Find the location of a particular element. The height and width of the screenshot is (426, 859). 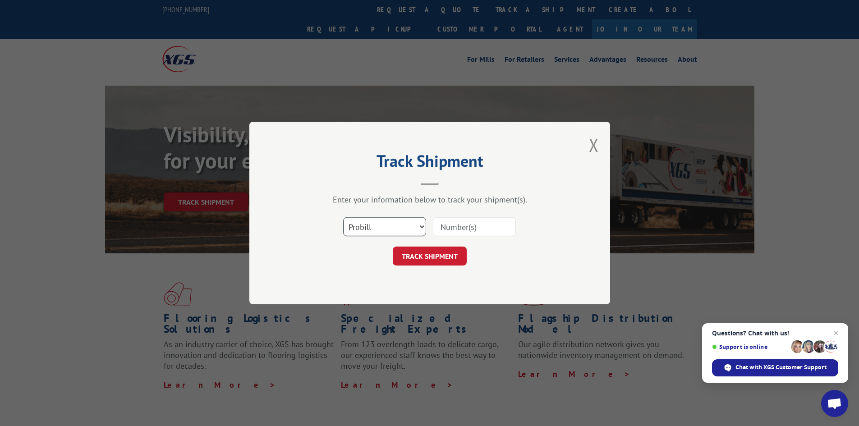

span: Questions? Chat with us! is located at coordinates (775, 333).